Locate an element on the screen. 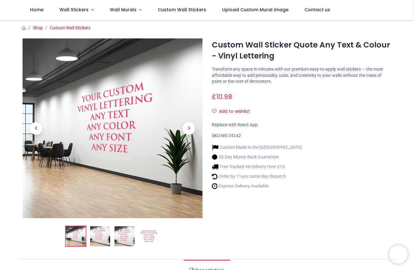 The image size is (414, 270). img: WS-74142-04 is located at coordinates (149, 237).